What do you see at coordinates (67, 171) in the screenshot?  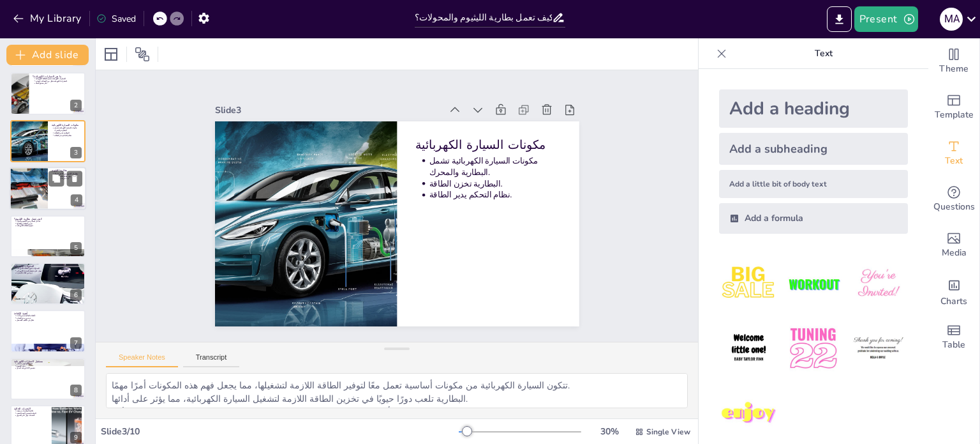 I see `p: بطارية الليثيوم` at bounding box center [67, 171].